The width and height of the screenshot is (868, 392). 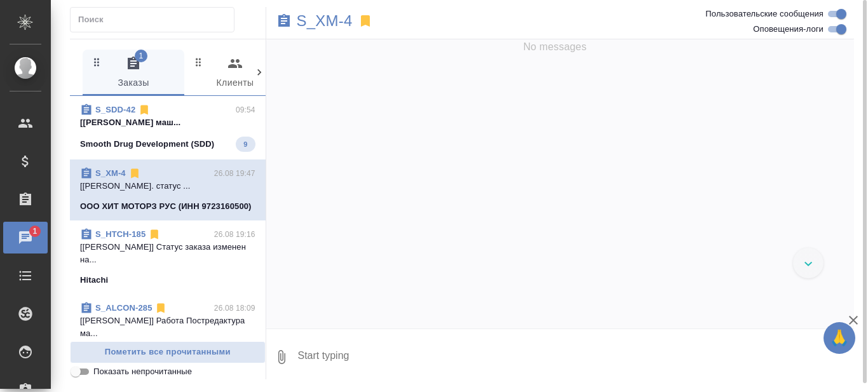 What do you see at coordinates (166, 206) in the screenshot?
I see `p: ООО ХИТ МОТОРЗ РУС (ИНН 9723160500)` at bounding box center [166, 206].